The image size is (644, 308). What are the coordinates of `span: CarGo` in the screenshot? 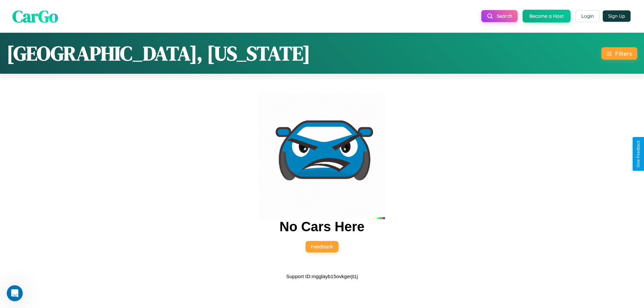 It's located at (35, 16).